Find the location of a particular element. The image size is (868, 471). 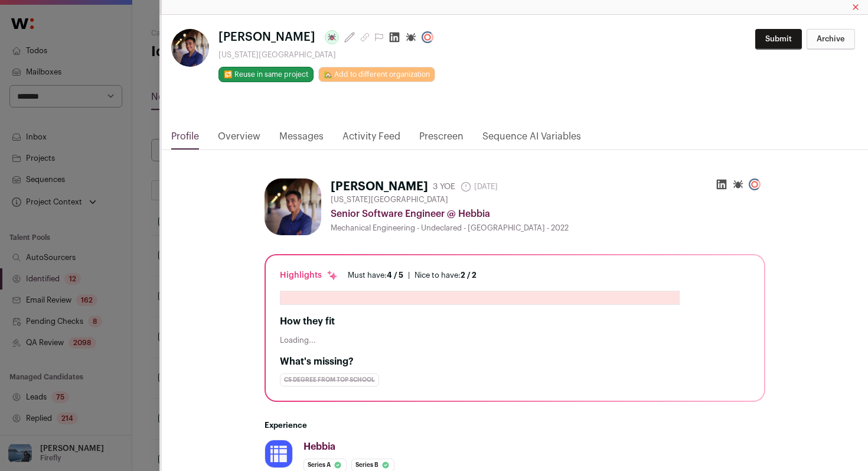

div: Loading... is located at coordinates (515, 340).